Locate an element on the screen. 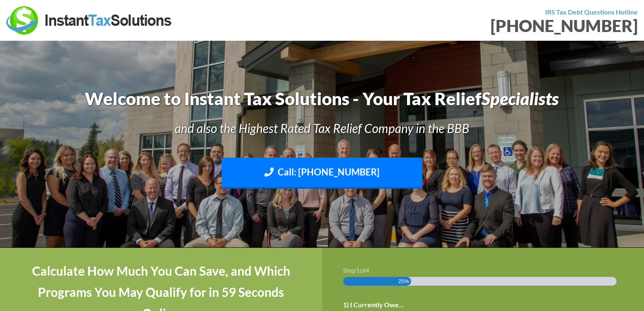  span: 1 is located at coordinates (358, 270).